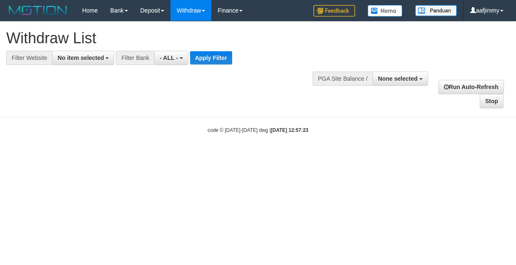  What do you see at coordinates (385, 11) in the screenshot?
I see `img: Button%20Memo.svg` at bounding box center [385, 11].